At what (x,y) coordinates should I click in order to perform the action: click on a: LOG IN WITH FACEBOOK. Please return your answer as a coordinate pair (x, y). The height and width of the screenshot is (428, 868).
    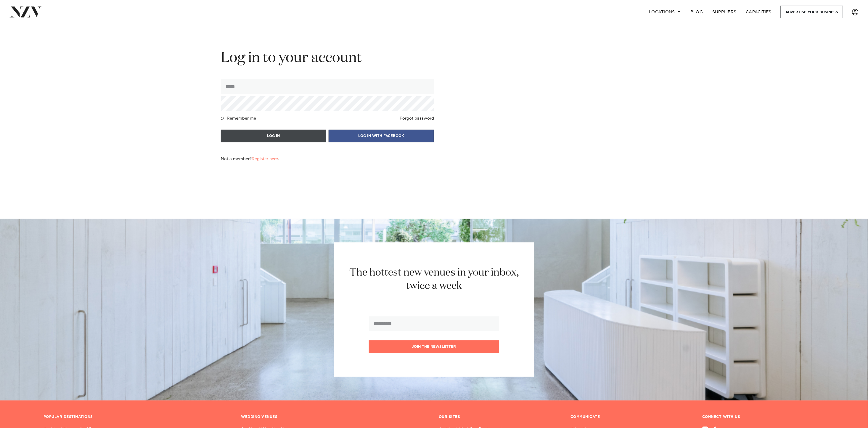
    Looking at the image, I should click on (381, 136).